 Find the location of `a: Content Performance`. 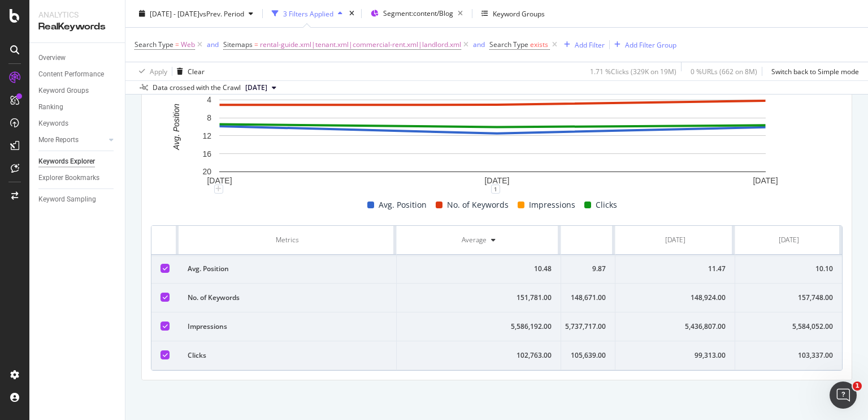

a: Content Performance is located at coordinates (77, 74).